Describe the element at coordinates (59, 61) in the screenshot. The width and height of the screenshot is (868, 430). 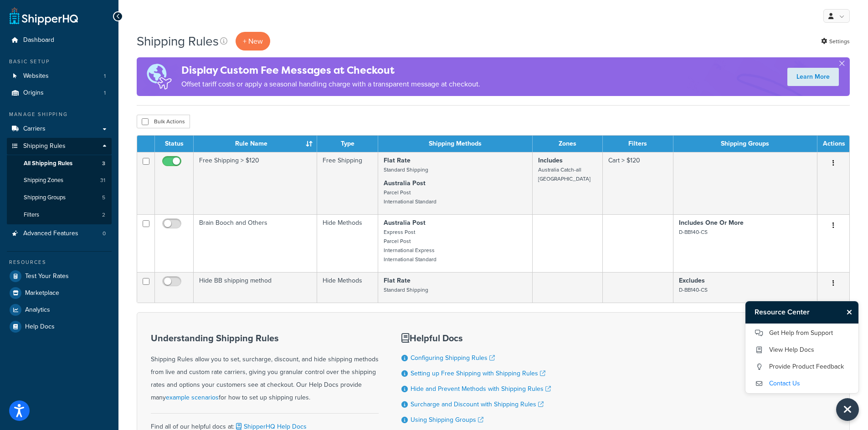
I see `div: Basic Setup` at that location.